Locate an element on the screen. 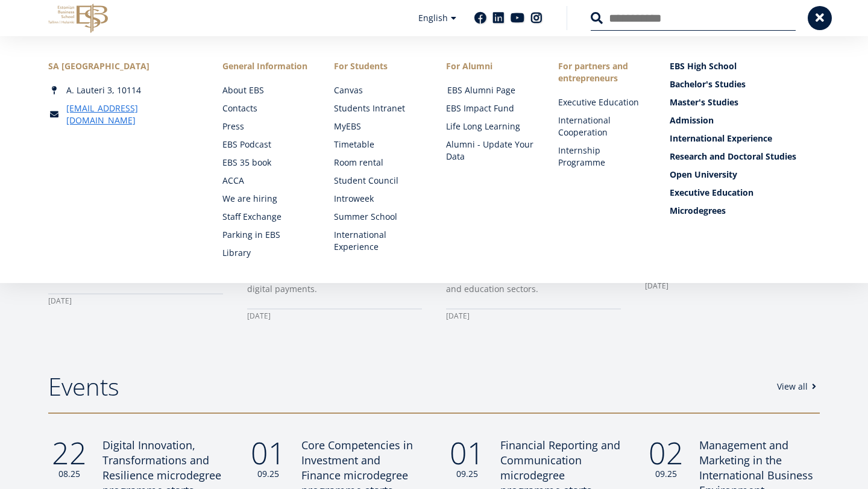 The height and width of the screenshot is (489, 868). a: MyEBS is located at coordinates (379, 126).